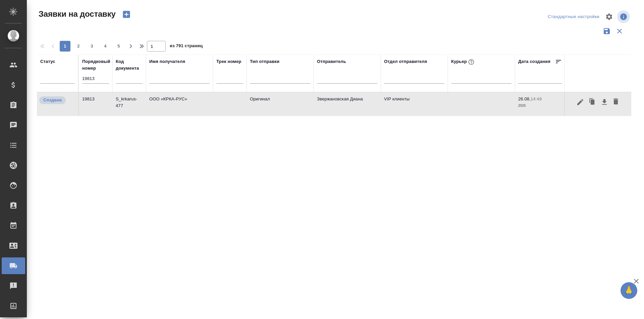 The width and height of the screenshot is (644, 319). Describe the element at coordinates (592, 102) in the screenshot. I see `button: Клонировать` at that location.